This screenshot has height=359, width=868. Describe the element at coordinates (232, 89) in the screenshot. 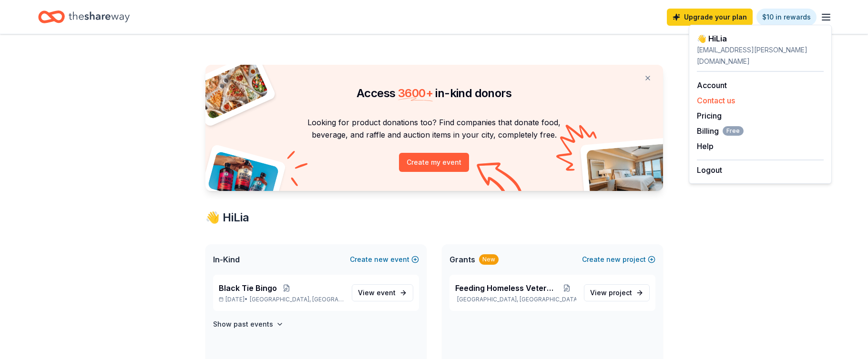

I see `img: Pizza` at that location.